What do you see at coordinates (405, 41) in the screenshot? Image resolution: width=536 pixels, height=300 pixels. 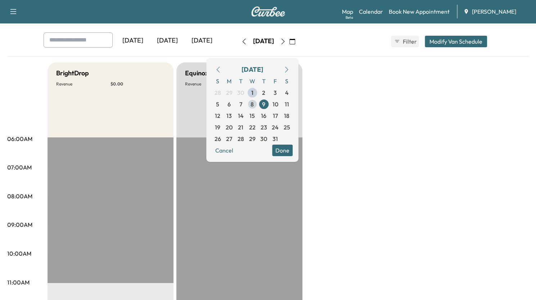 I see `button: Filter` at bounding box center [405, 41].